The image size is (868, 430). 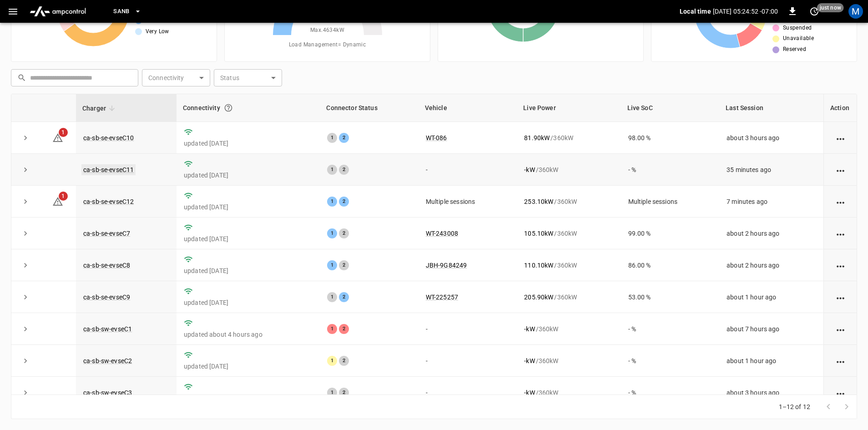 What do you see at coordinates (327, 31) in the screenshot?
I see `span: Max. 4634 kW` at bounding box center [327, 31].